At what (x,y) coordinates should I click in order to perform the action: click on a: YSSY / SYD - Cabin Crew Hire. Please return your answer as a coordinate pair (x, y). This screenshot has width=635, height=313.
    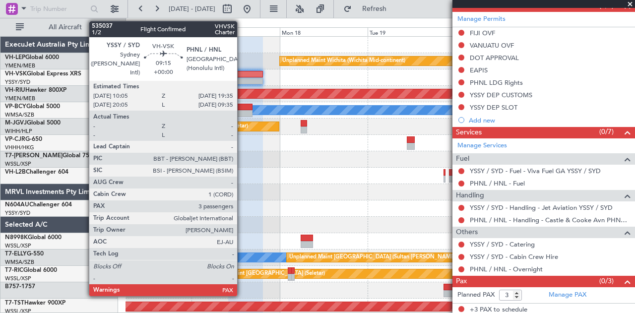
    Looking at the image, I should click on (514, 256).